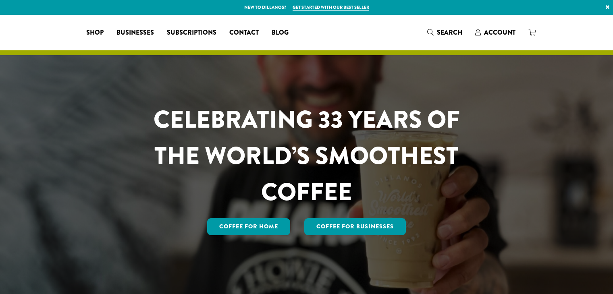 The image size is (613, 294). I want to click on span: Blog, so click(280, 33).